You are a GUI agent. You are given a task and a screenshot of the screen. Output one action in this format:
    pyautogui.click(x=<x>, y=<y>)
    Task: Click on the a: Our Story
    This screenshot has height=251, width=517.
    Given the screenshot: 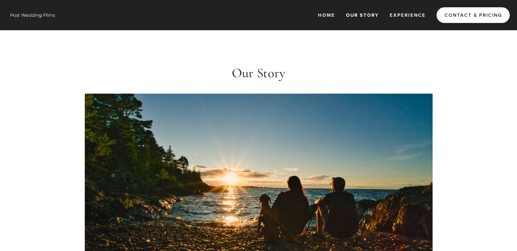 What is the action you would take?
    pyautogui.click(x=363, y=15)
    